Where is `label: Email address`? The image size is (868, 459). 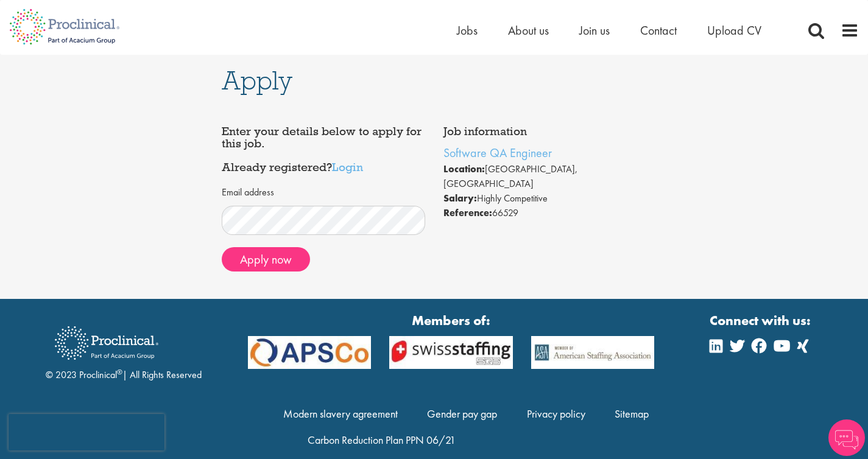 label: Email address is located at coordinates (248, 192).